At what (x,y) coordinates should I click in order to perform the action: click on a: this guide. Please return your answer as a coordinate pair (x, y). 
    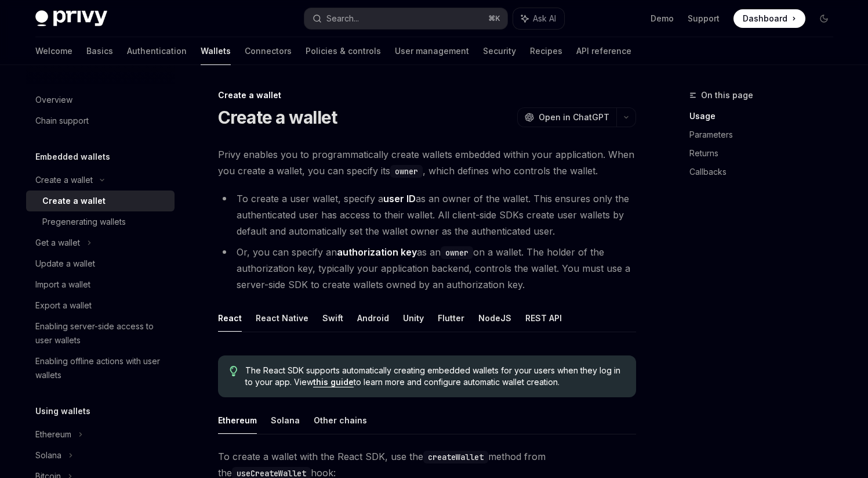
    Looking at the image, I should click on (333, 382).